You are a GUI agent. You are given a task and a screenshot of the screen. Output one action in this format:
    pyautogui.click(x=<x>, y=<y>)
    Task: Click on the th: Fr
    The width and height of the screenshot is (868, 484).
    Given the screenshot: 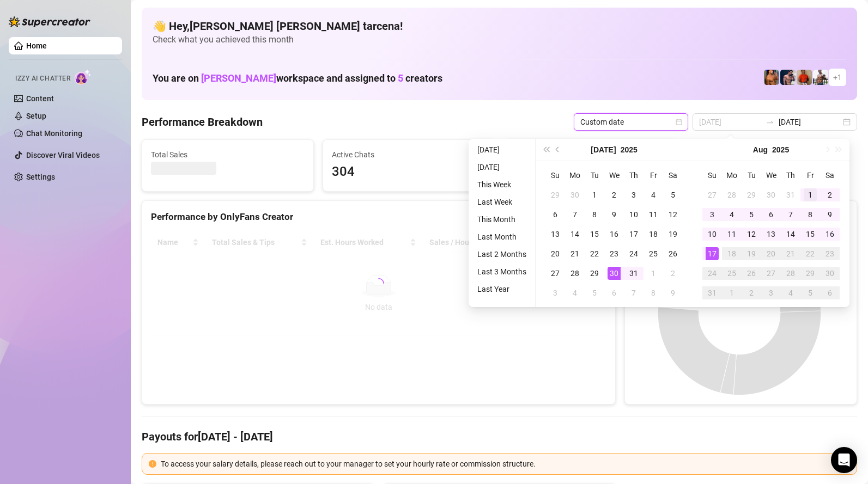 What is the action you would take?
    pyautogui.click(x=653, y=175)
    